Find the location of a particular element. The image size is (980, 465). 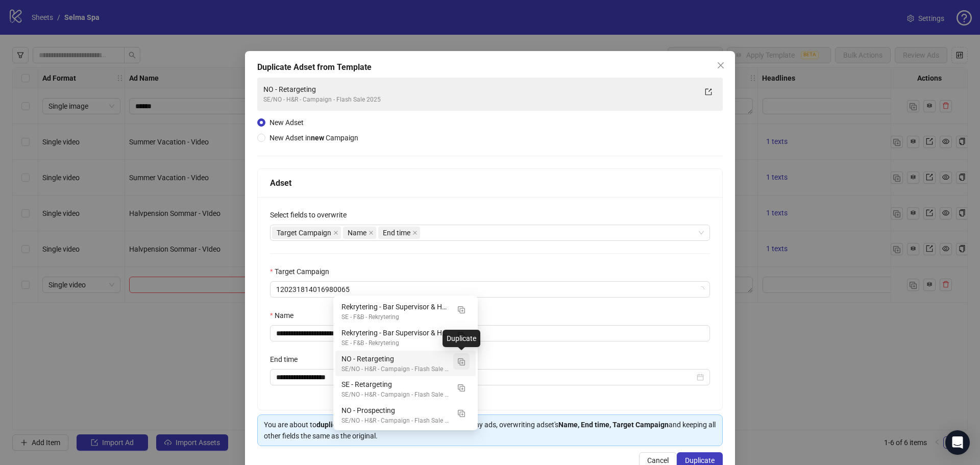

strong: new is located at coordinates (318, 137).